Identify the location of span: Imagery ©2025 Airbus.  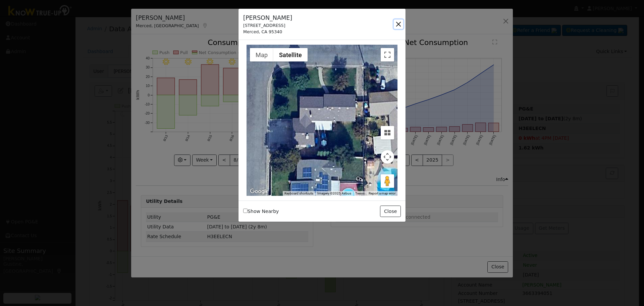
(334, 193).